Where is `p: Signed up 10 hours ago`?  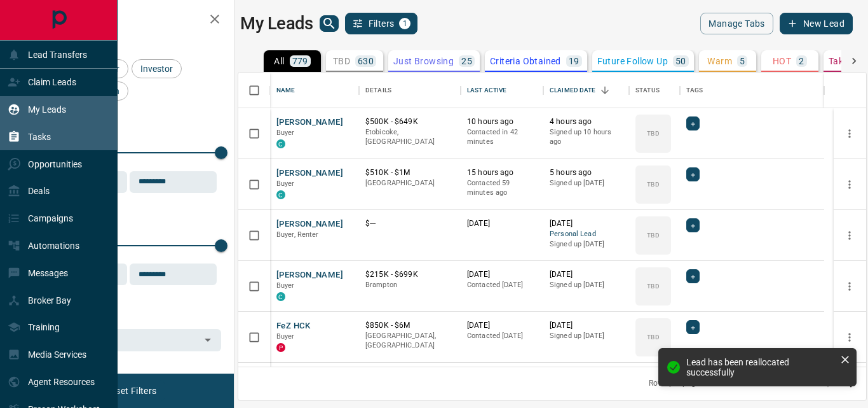
p: Signed up 10 hours ago is located at coordinates (586, 137).